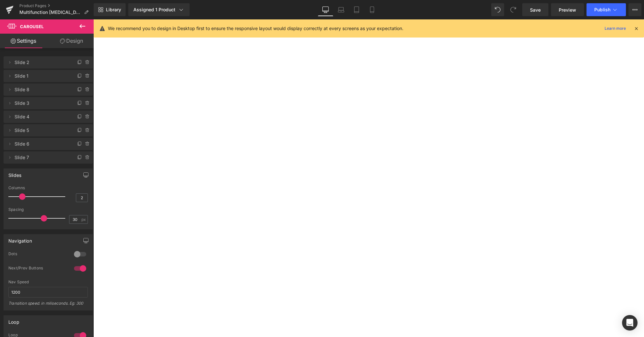 This screenshot has width=644, height=337. Describe the element at coordinates (607, 10) in the screenshot. I see `button: Publish` at that location.